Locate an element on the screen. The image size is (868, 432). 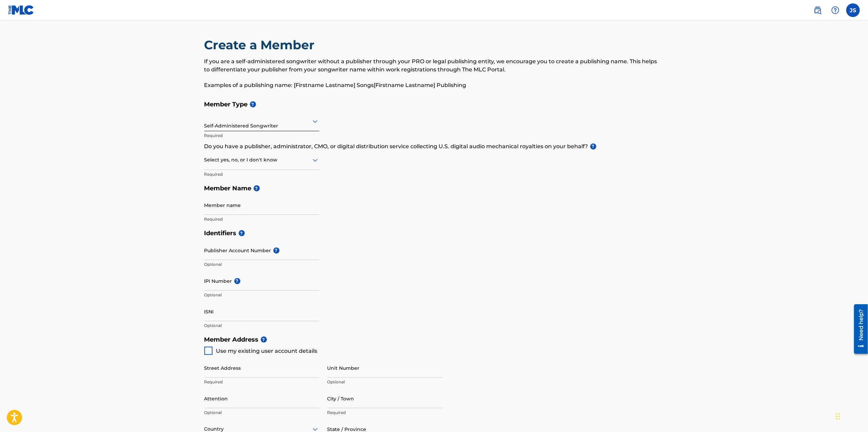
img: search is located at coordinates (817, 10).